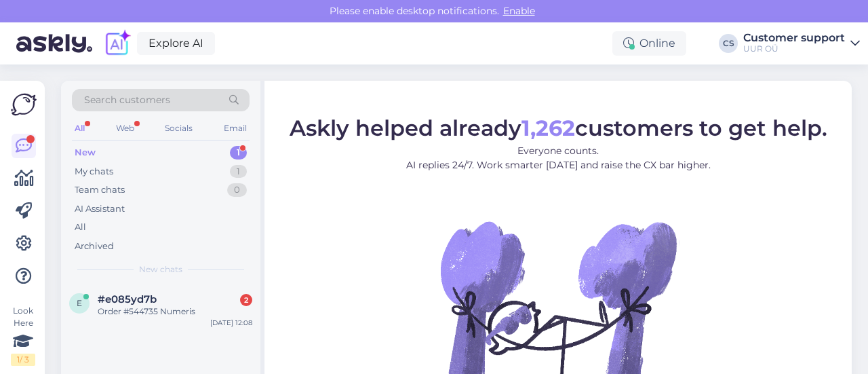  Describe the element at coordinates (237, 190) in the screenshot. I see `div: 0` at that location.